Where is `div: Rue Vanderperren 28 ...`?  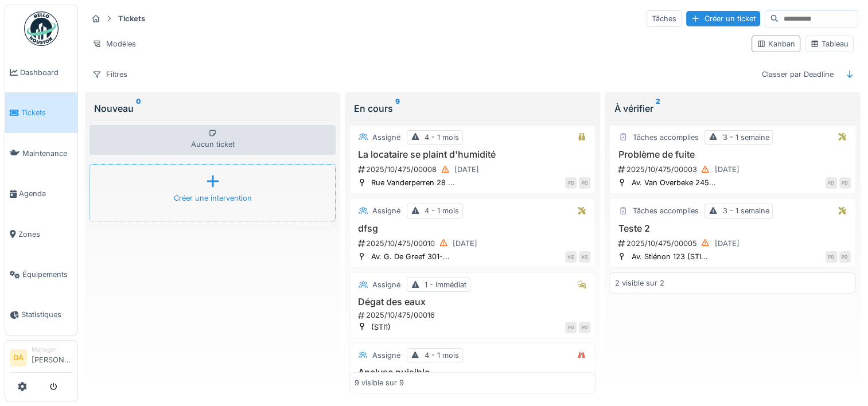
div: Rue Vanderperren 28 ... is located at coordinates (413, 183).